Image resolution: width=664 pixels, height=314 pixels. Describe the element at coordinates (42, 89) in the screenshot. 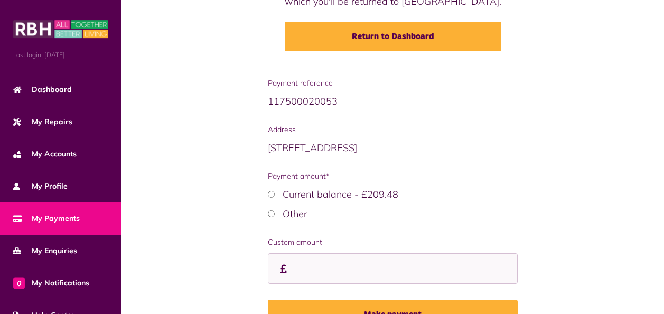

I see `span: Dashboard` at that location.